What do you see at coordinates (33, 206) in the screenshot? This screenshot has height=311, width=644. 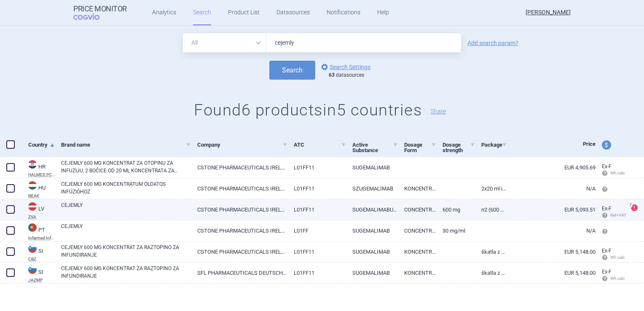 I see `img: Latvia` at bounding box center [33, 206].